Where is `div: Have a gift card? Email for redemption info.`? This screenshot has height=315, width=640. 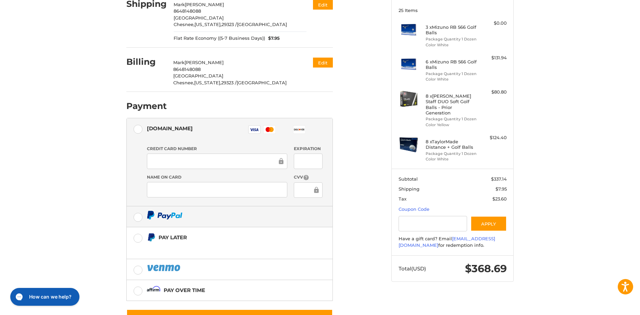
div: Have a gift card? Email for redemption info. is located at coordinates (453, 242).